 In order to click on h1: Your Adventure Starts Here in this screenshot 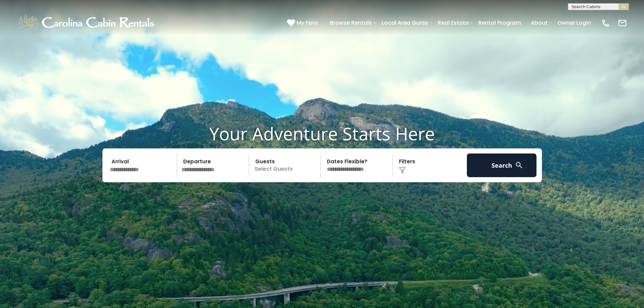, I will do `click(322, 133)`.